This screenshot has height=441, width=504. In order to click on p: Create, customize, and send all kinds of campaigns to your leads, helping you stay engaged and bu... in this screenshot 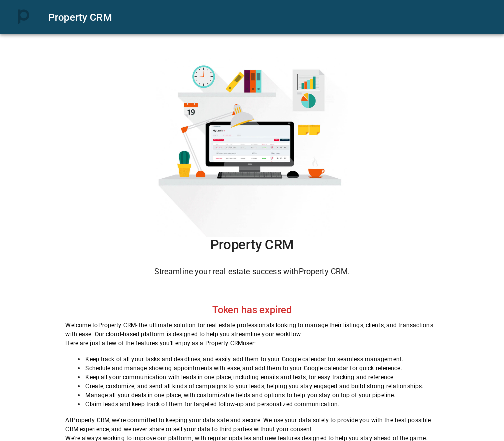, I will do `click(262, 387)`.